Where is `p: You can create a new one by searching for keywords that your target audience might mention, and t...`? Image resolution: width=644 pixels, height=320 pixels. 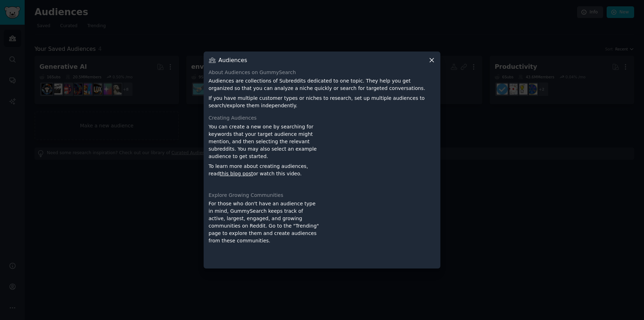 p: You can create a new one by searching for keywords that your target audience might mention, and t... is located at coordinates (264, 142).